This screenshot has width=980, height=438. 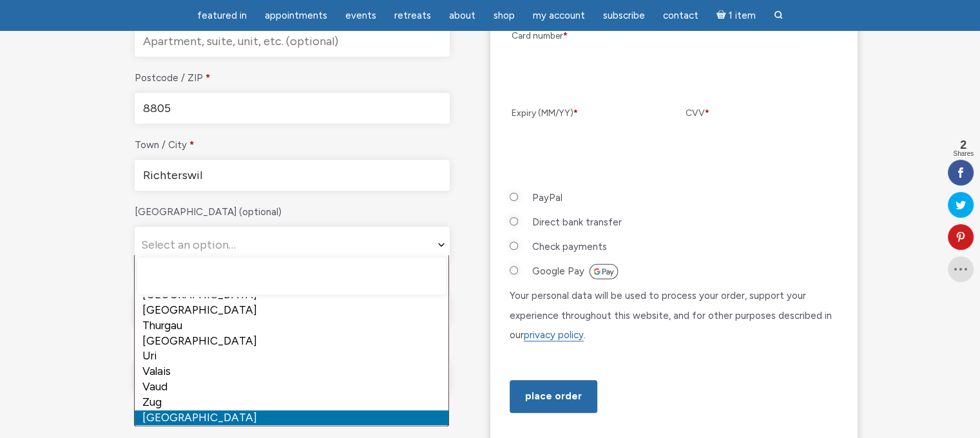 What do you see at coordinates (963, 145) in the screenshot?
I see `span: 2` at bounding box center [963, 145].